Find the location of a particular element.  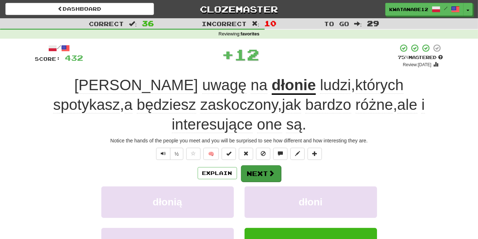

span: 29 is located at coordinates (373, 23).